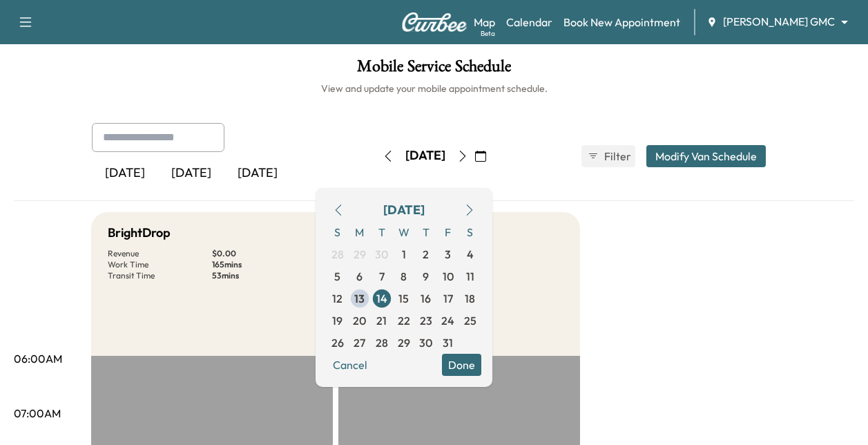 This screenshot has height=445, width=868. What do you see at coordinates (448, 232) in the screenshot?
I see `span: F` at bounding box center [448, 232].